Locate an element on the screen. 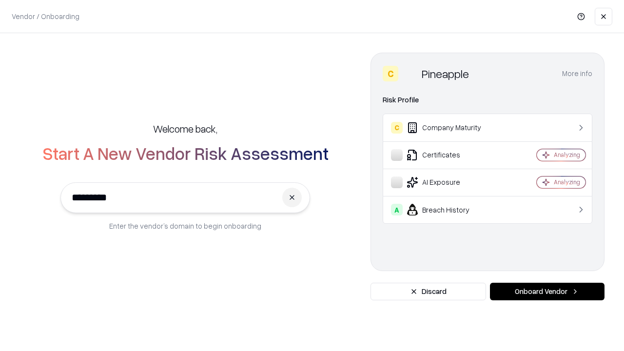  div: Risk Profile is located at coordinates (487, 100).